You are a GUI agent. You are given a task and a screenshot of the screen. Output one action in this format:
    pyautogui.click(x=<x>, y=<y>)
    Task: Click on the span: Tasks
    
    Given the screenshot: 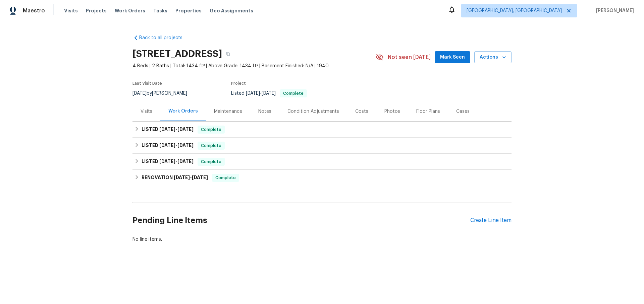 What is the action you would take?
    pyautogui.click(x=160, y=11)
    